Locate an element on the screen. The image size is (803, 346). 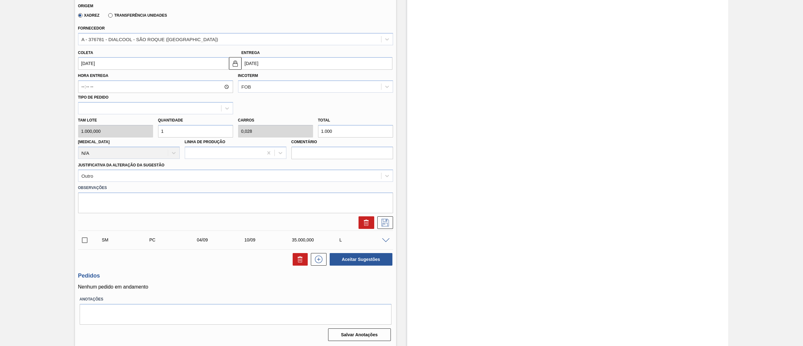
label: Tam lote is located at coordinates (115, 120).